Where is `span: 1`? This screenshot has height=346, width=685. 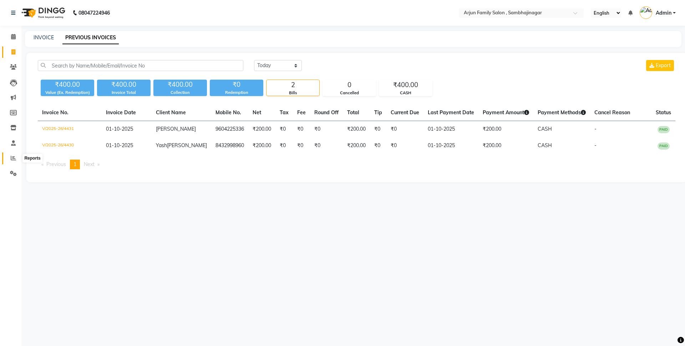 span: 1 is located at coordinates (75, 164).